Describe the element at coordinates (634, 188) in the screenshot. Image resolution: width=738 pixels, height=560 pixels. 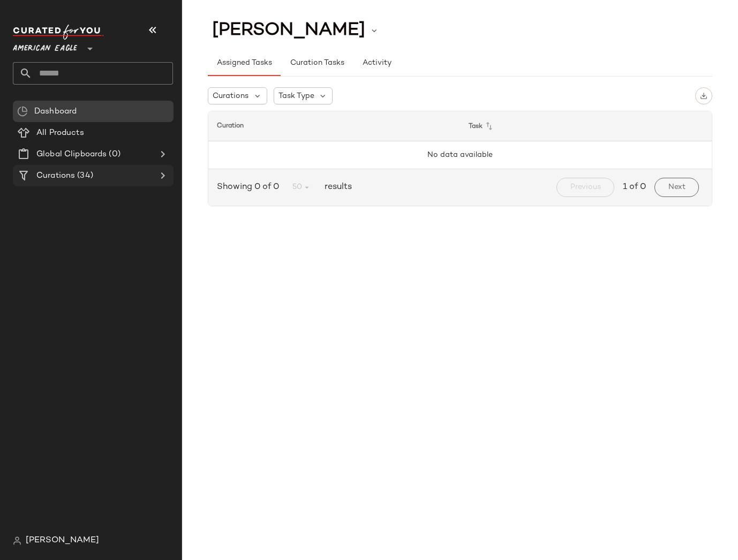
I see `span: 1 of 0` at that location.